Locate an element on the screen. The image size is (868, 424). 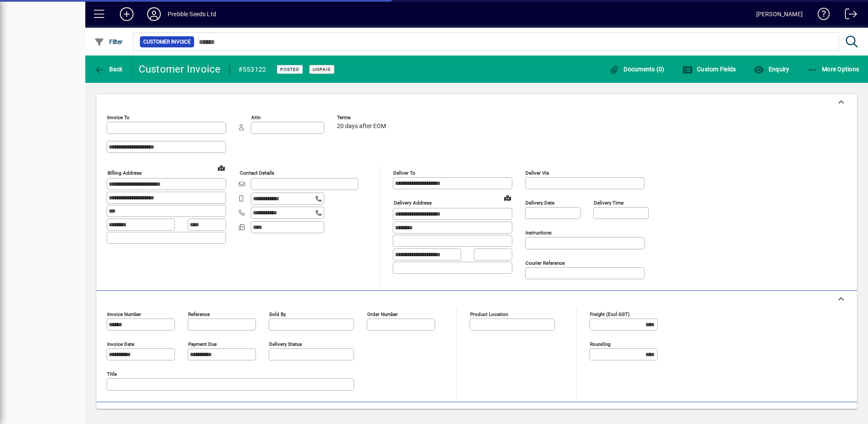
mat-label: Delivery date is located at coordinates (540, 203).